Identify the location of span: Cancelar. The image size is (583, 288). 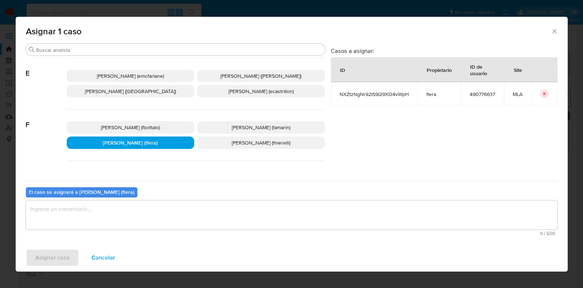
(103, 257).